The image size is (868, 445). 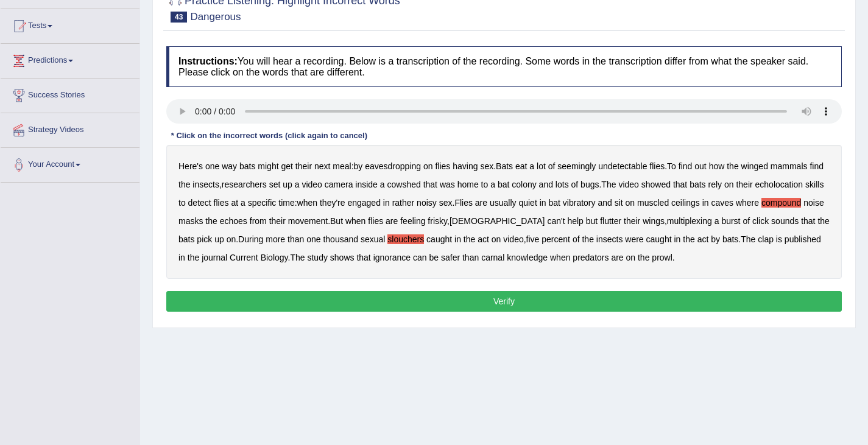 I want to click on b: multiplexing, so click(x=690, y=221).